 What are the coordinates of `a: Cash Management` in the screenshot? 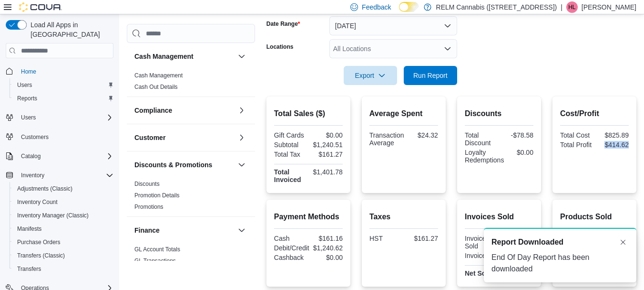 It's located at (158, 76).